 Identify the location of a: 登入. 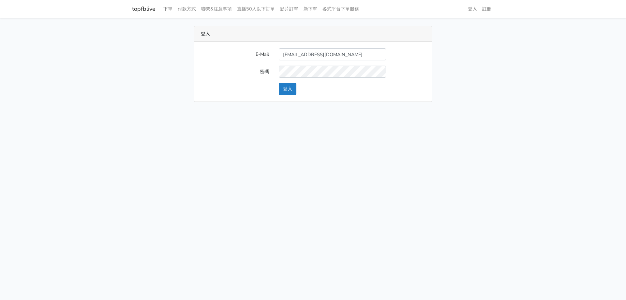
(473, 9).